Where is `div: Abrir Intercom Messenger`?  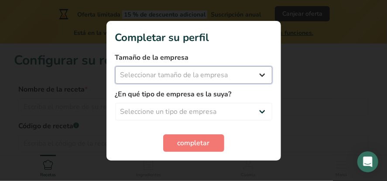 div: Abrir Intercom Messenger is located at coordinates (368, 162).